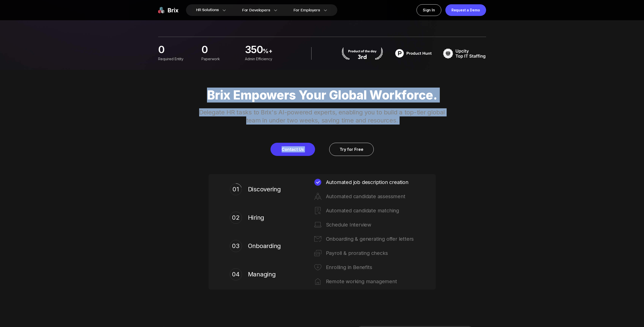 The image size is (644, 327). What do you see at coordinates (220, 59) in the screenshot?
I see `div: Paperwork` at bounding box center [220, 59].